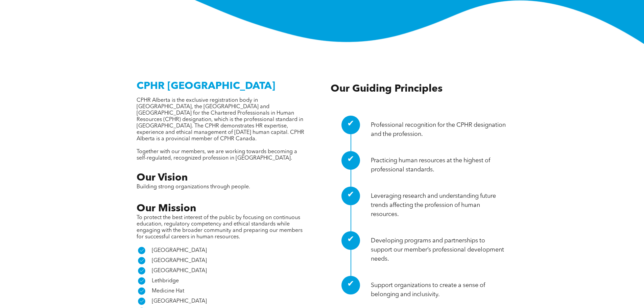 The width and height of the screenshot is (644, 308). What do you see at coordinates (166, 209) in the screenshot?
I see `span: Our Mission` at bounding box center [166, 209].